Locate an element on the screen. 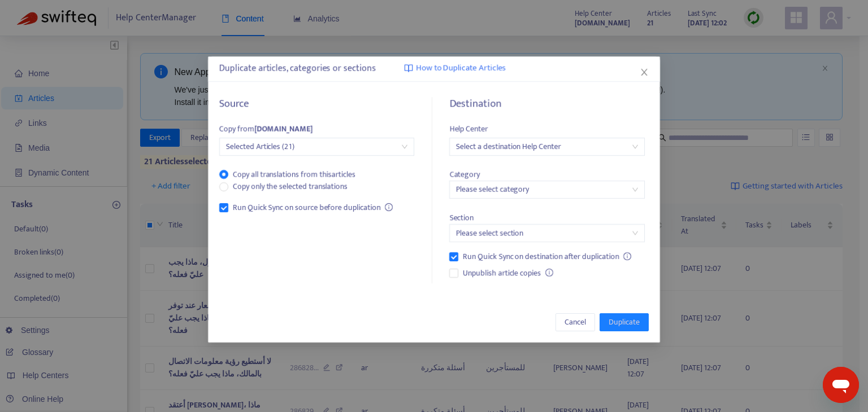 The height and width of the screenshot is (412, 868). img: image-link is located at coordinates (409, 68).